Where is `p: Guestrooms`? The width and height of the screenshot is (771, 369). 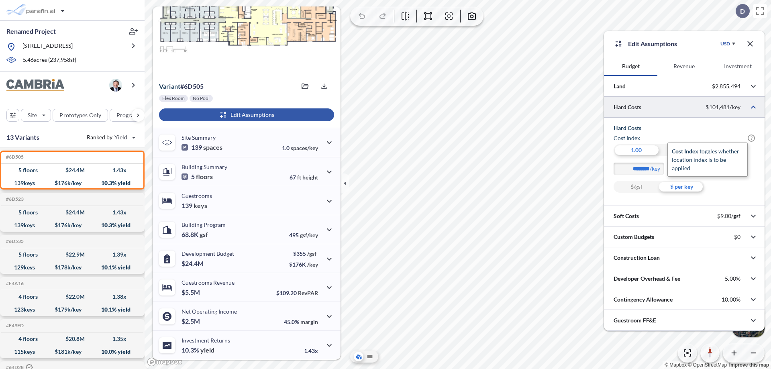
p: Guestrooms is located at coordinates (197, 196).